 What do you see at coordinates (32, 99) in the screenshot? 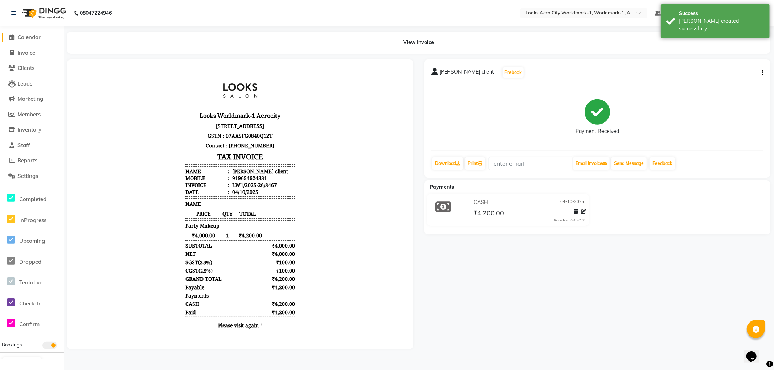
I see `a: Marketing` at bounding box center [32, 99].